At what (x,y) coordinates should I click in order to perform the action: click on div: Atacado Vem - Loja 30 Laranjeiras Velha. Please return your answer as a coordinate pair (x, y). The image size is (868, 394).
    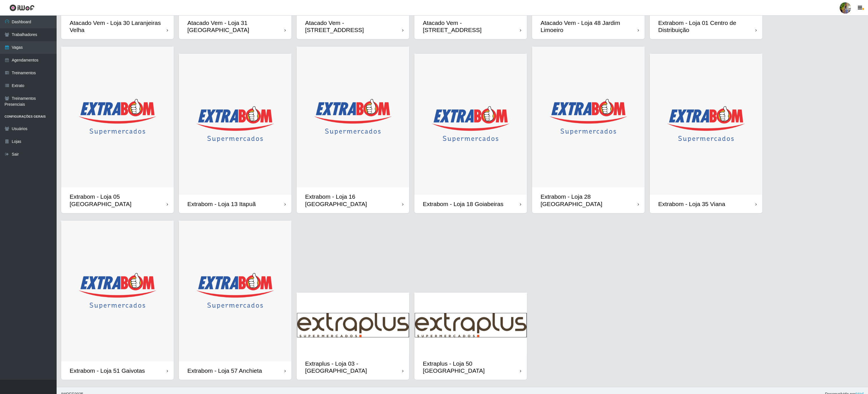
    Looking at the image, I should click on (118, 27).